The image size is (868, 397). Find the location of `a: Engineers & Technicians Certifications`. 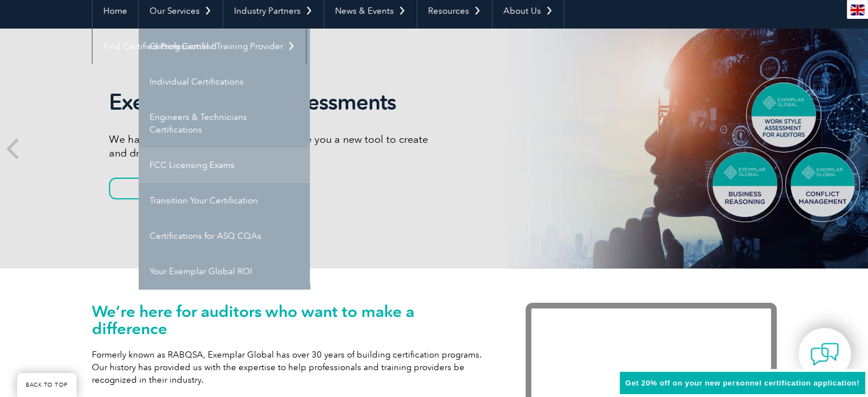

a: Engineers & Technicians Certifications is located at coordinates (225, 123).